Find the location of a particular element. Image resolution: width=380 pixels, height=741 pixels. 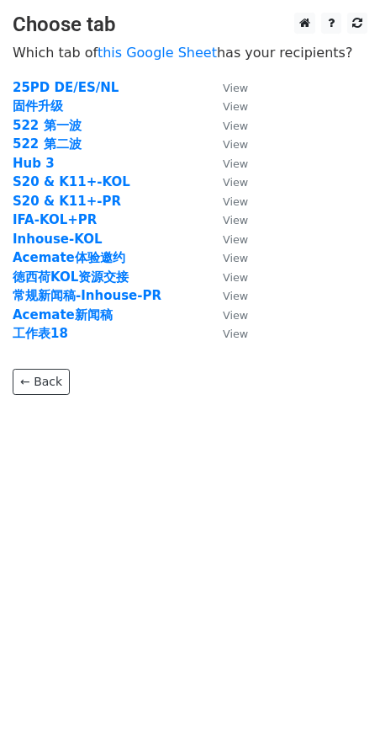

strong: 固件升级 is located at coordinates (38, 106).